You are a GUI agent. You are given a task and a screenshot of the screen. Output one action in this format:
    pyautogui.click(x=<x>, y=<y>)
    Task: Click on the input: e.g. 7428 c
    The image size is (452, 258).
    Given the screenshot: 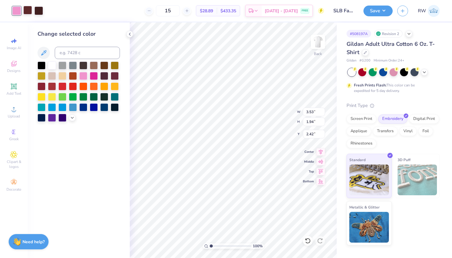 What is the action you would take?
    pyautogui.click(x=87, y=53)
    